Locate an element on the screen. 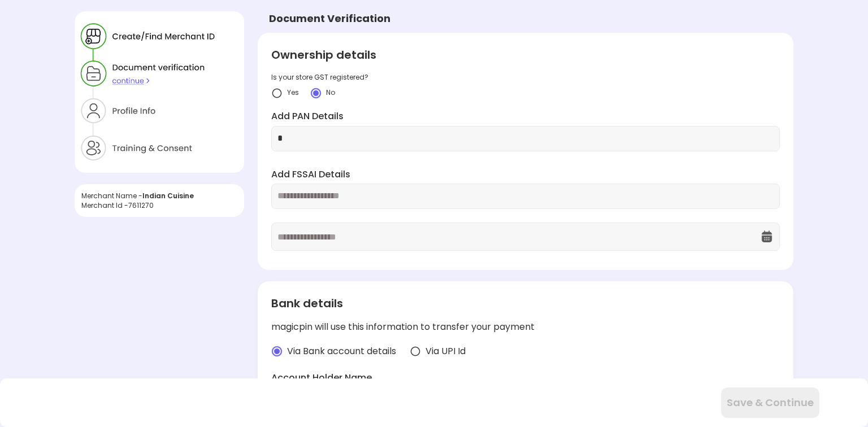 Image resolution: width=868 pixels, height=427 pixels. div: Merchant Id - 7611270 is located at coordinates (160, 205).